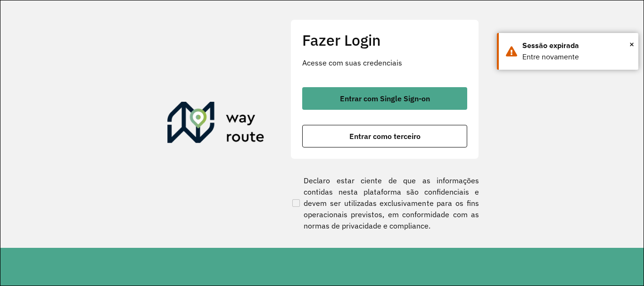  What do you see at coordinates (385, 98) in the screenshot?
I see `span: Entrar com Single Sign-on` at bounding box center [385, 98].